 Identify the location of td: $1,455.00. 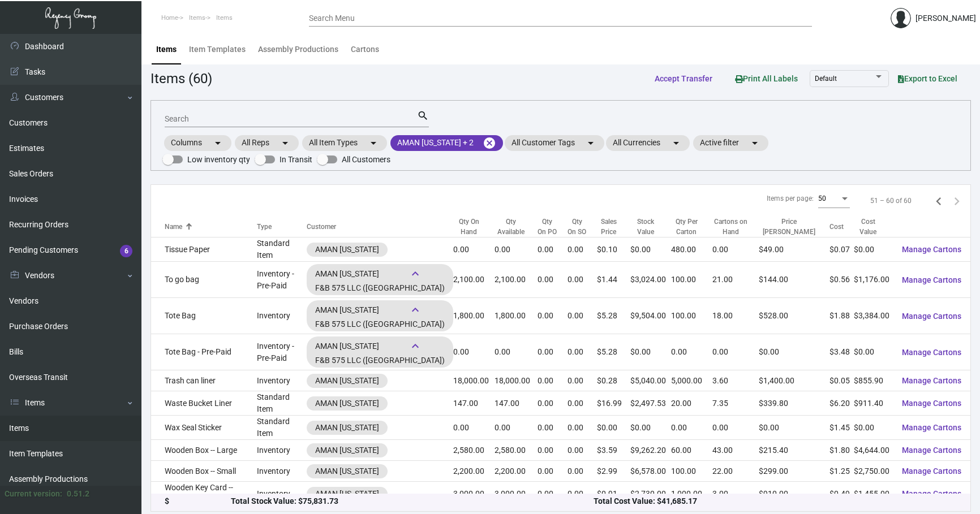
(873, 494).